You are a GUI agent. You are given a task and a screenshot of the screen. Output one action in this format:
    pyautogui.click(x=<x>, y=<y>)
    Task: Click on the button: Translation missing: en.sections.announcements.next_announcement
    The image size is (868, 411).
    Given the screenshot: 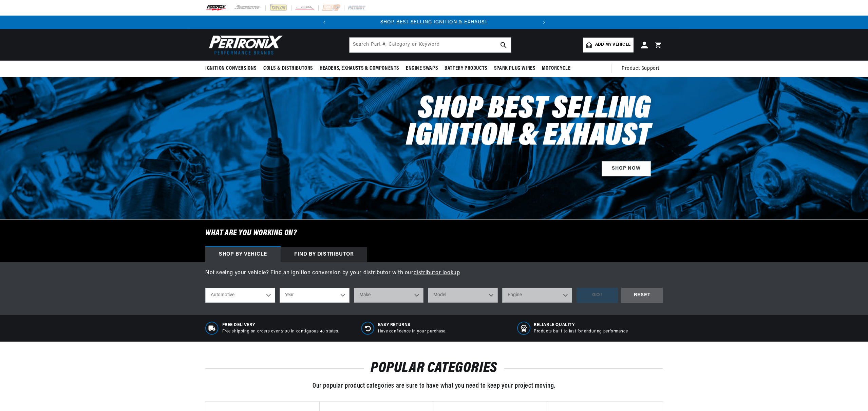 What is the action you would take?
    pyautogui.click(x=544, y=22)
    